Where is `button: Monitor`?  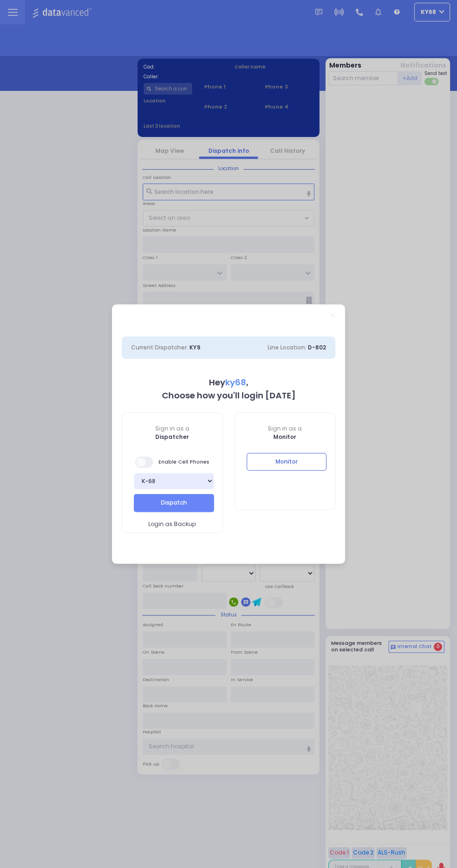
button: Monitor is located at coordinates (287, 462).